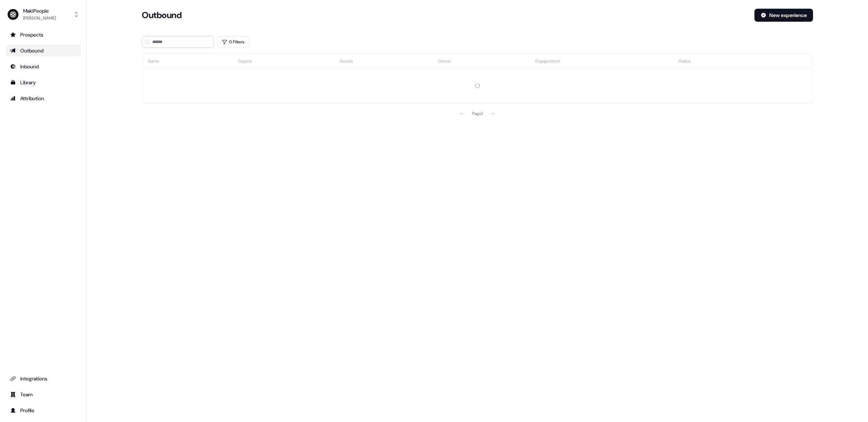 Image resolution: width=868 pixels, height=422 pixels. I want to click on h3: Outbound, so click(162, 15).